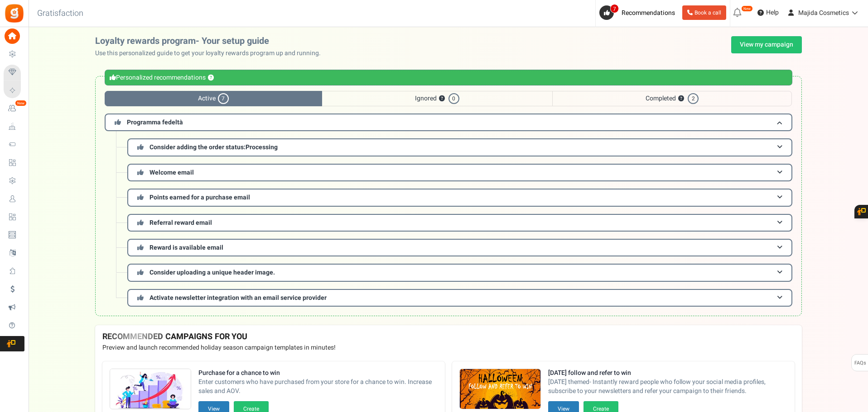  I want to click on span: Welcome email, so click(172, 173).